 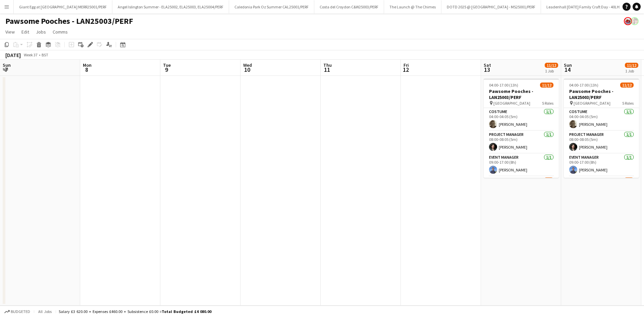 What do you see at coordinates (45, 311) in the screenshot?
I see `span: All jobs` at bounding box center [45, 311].